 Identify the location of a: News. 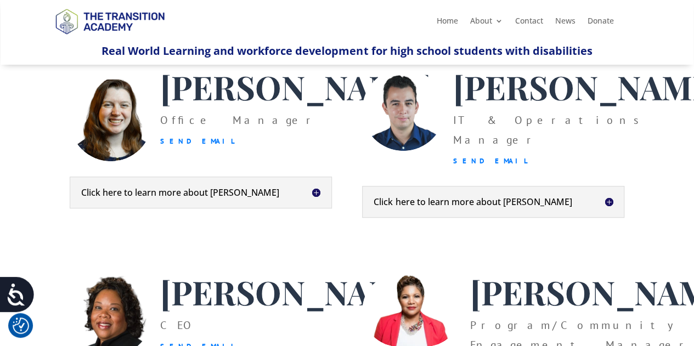
(564, 23).